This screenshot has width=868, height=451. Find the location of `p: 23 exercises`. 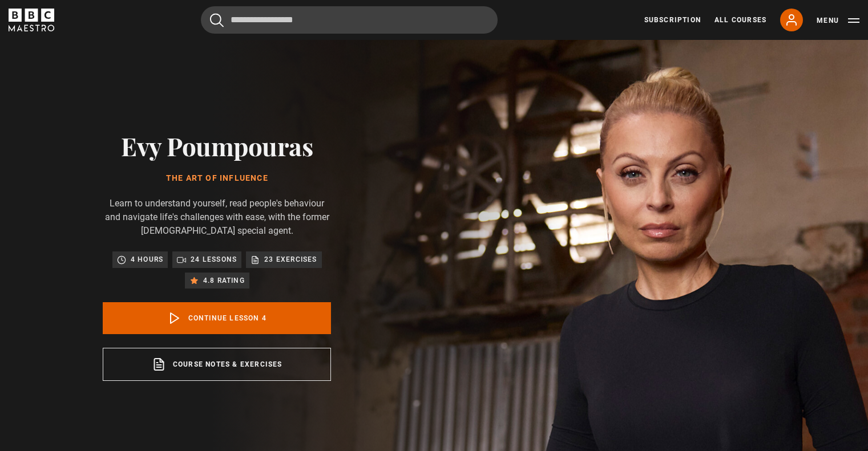

p: 23 exercises is located at coordinates (291, 260).